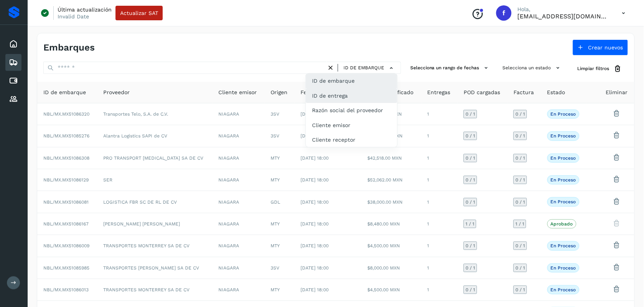 This screenshot has width=644, height=307. Describe the element at coordinates (563, 16) in the screenshot. I see `p: fepadilla@niagarawater.com` at that location.